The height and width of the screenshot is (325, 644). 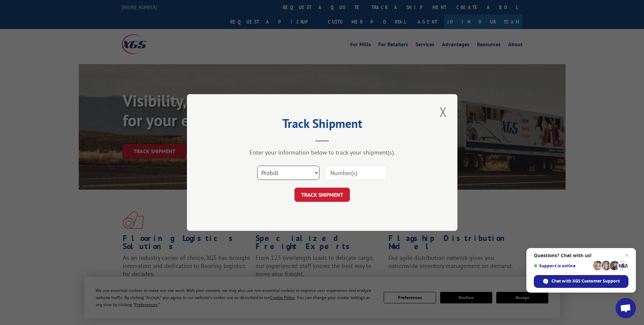 What do you see at coordinates (356, 173) in the screenshot?
I see `input: Number(s)` at bounding box center [356, 173].